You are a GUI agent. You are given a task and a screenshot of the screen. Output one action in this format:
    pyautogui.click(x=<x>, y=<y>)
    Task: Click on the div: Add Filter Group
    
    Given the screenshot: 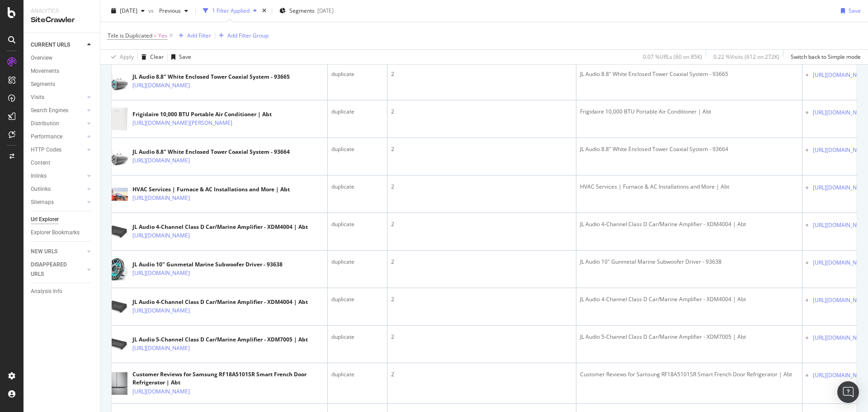 What is the action you would take?
    pyautogui.click(x=248, y=36)
    